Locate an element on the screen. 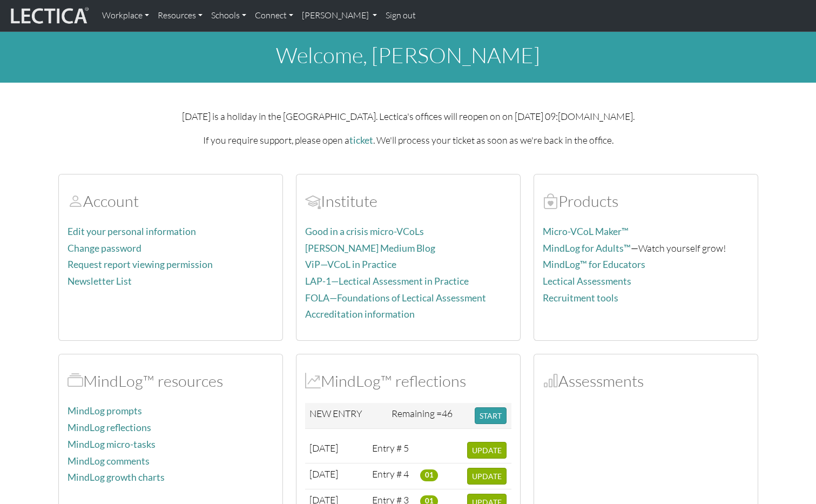  a: Accreditation information is located at coordinates (360, 314).